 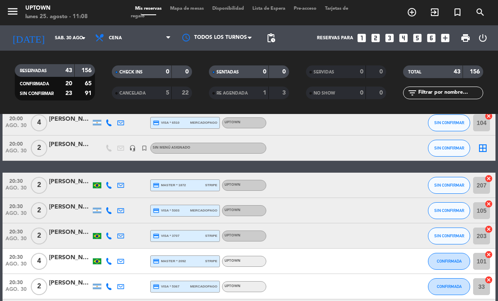 What do you see at coordinates (466, 38) in the screenshot?
I see `span: print` at bounding box center [466, 38].